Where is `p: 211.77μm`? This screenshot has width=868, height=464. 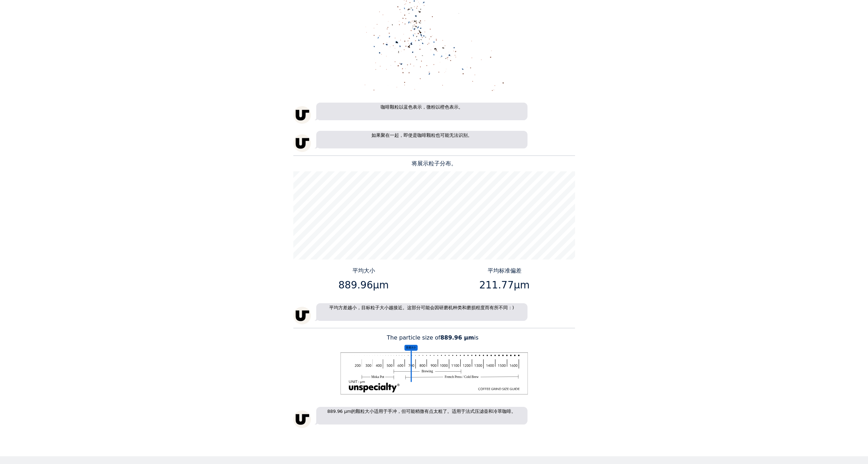 p: 211.77μm is located at coordinates (504, 285).